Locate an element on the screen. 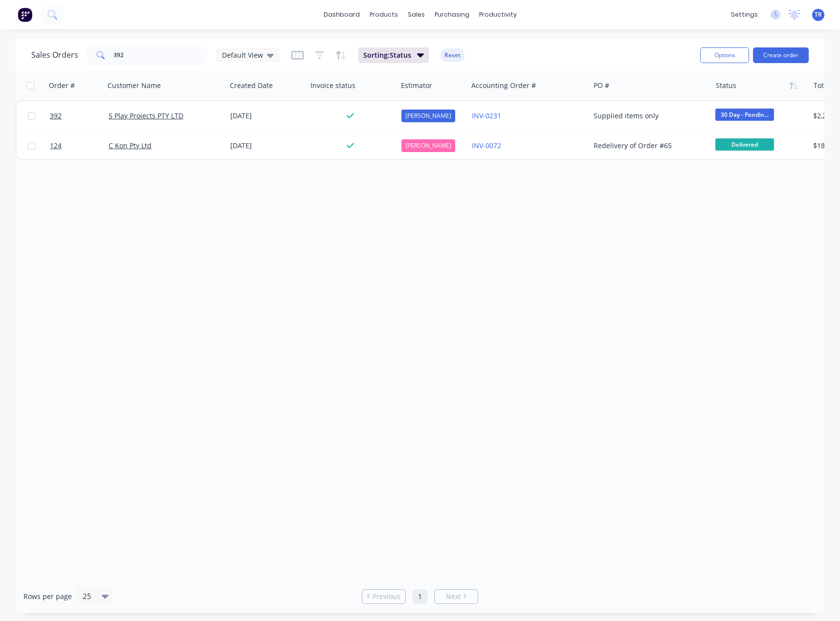 Image resolution: width=840 pixels, height=621 pixels. a: C Kon Pty Ltd is located at coordinates (130, 145).